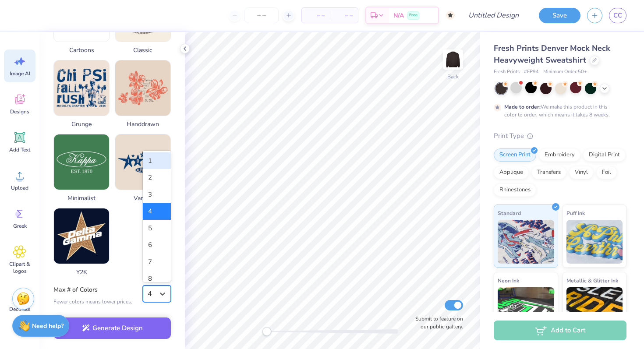  What do you see at coordinates (506, 72) in the screenshot?
I see `span: Fresh Prints` at bounding box center [506, 72].